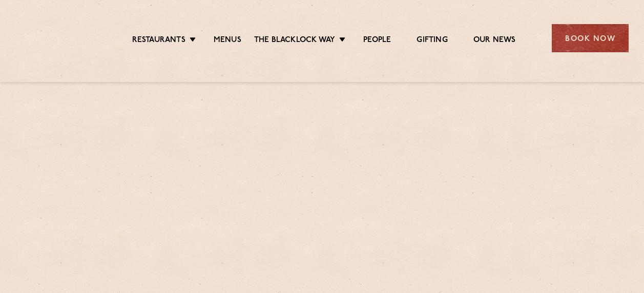  I want to click on a: Gifting, so click(432, 41).